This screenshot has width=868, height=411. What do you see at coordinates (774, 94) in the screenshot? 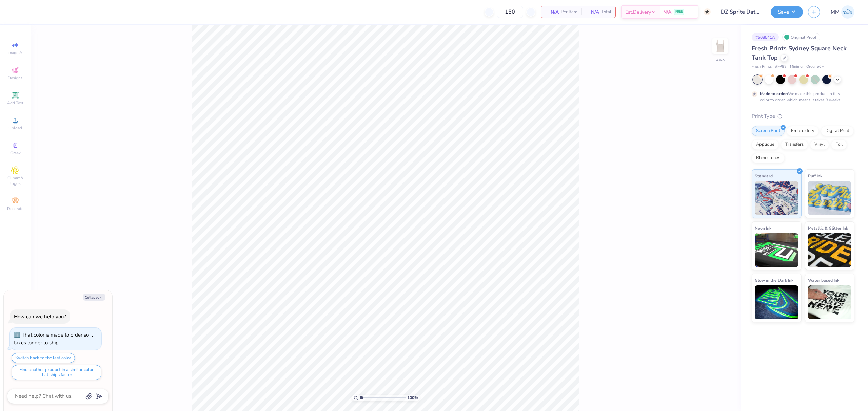
I see `strong: Made to order:` at bounding box center [774, 94].